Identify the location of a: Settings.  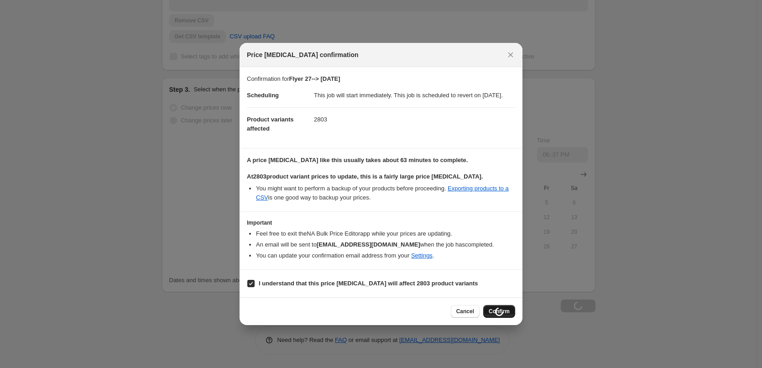
(422, 255).